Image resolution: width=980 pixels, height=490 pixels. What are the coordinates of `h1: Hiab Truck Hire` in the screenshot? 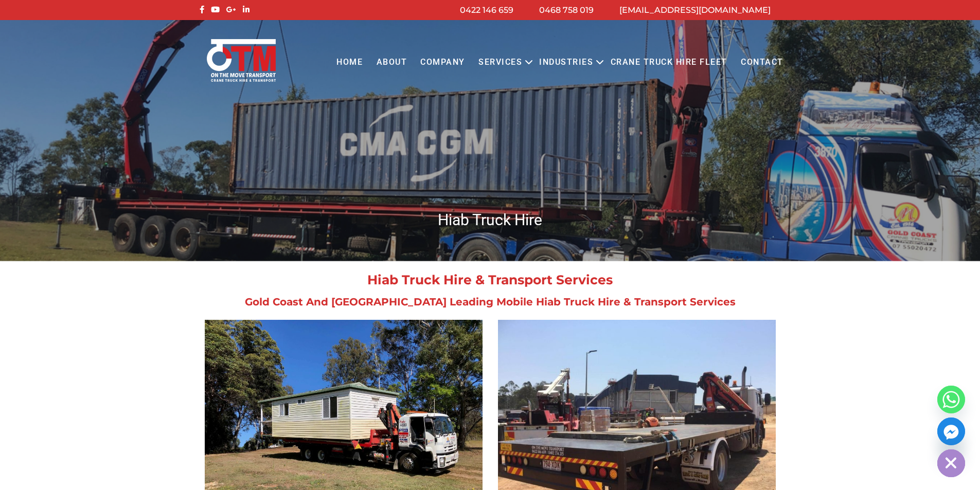 It's located at (490, 220).